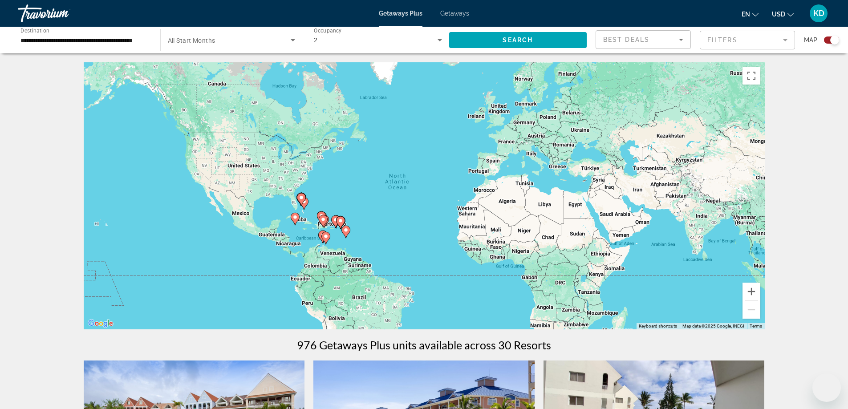 The width and height of the screenshot is (848, 409). What do you see at coordinates (455, 13) in the screenshot?
I see `a: Getaways` at bounding box center [455, 13].